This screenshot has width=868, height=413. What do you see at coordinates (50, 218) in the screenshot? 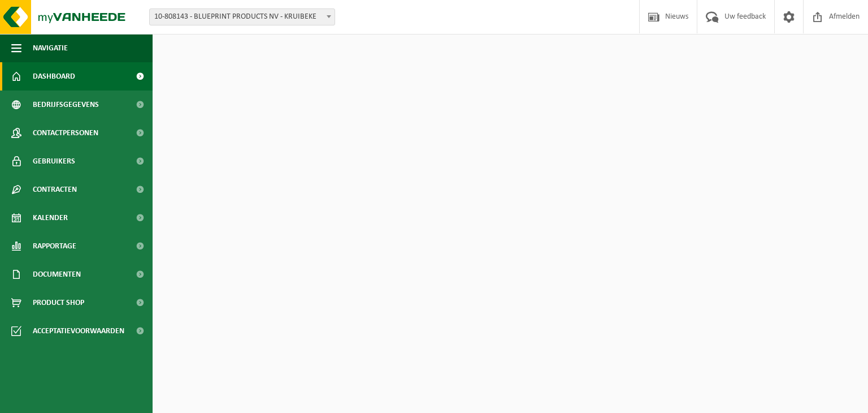
I see `span: Kalender` at bounding box center [50, 218].